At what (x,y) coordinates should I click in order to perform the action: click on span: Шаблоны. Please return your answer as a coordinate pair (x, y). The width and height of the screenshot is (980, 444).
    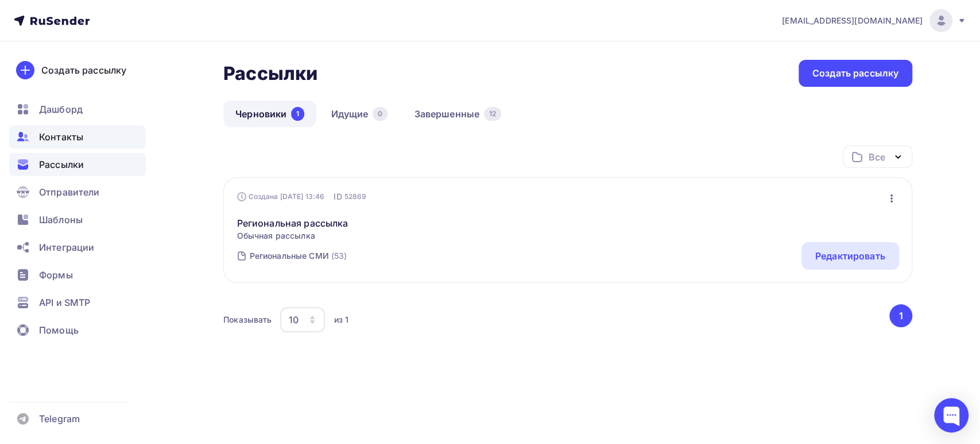
    Looking at the image, I should click on (61, 220).